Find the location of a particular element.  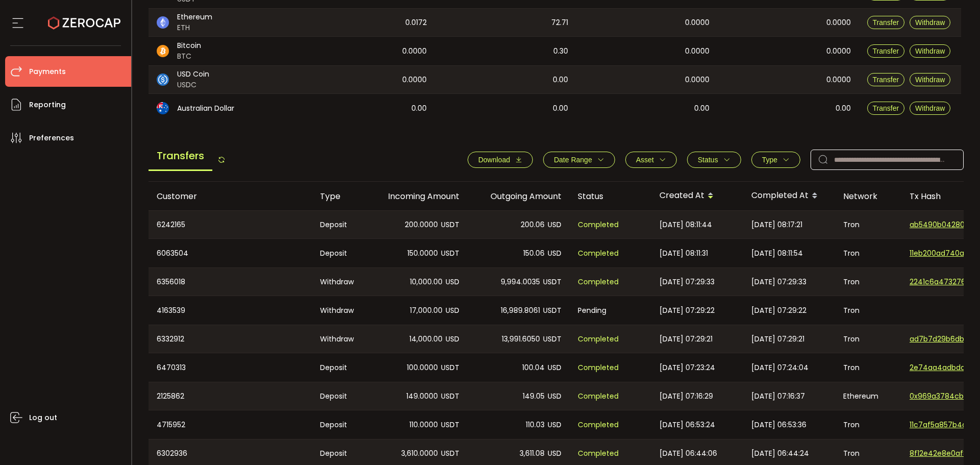

span: ETH is located at coordinates (194, 27).